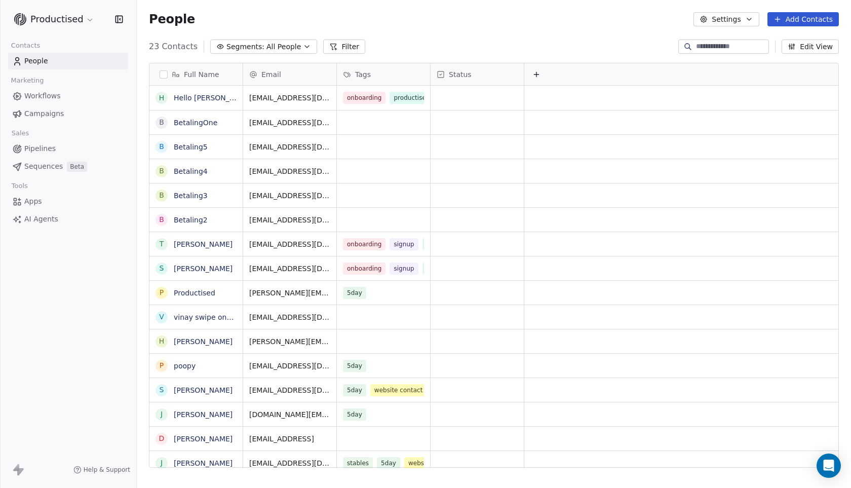 The image size is (851, 488). I want to click on span: Tags, so click(363, 74).